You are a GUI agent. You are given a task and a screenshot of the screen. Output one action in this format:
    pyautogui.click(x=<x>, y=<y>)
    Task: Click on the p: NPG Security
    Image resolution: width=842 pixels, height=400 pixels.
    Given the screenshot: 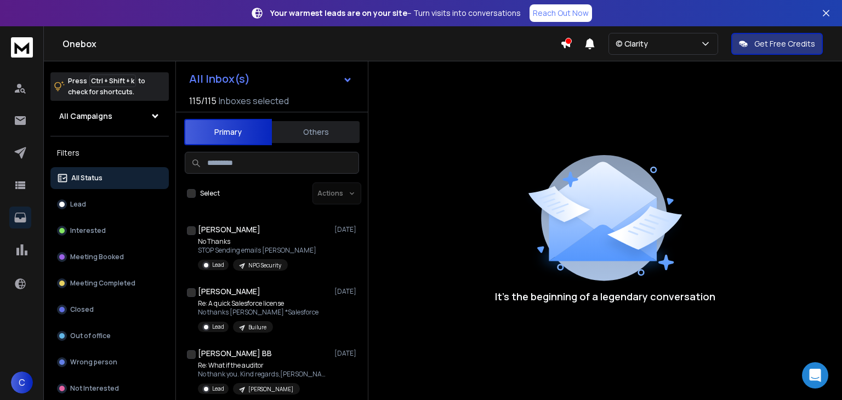 What is the action you would take?
    pyautogui.click(x=265, y=265)
    